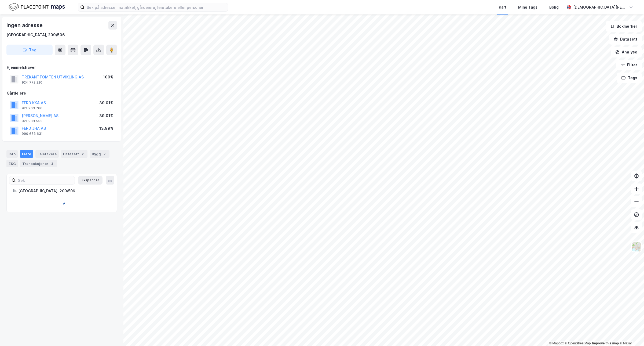 Image resolution: width=644 pixels, height=346 pixels. Describe the element at coordinates (32, 134) in the screenshot. I see `div: 990 653 631` at that location.